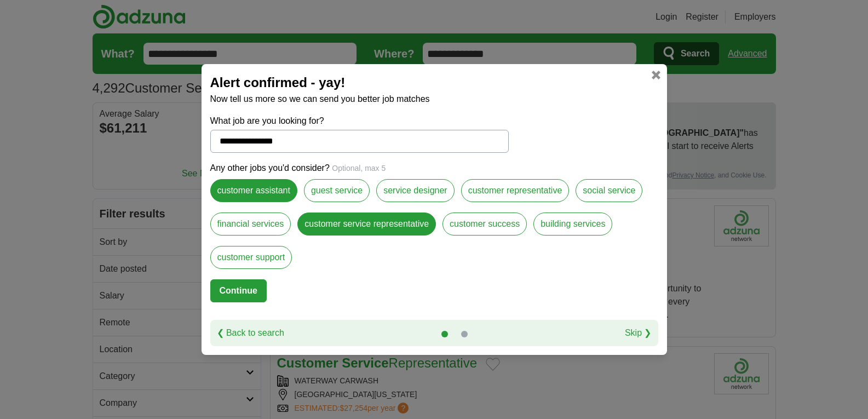 This screenshot has height=419, width=868. What do you see at coordinates (254, 191) in the screenshot?
I see `label: customer assistant` at bounding box center [254, 191].